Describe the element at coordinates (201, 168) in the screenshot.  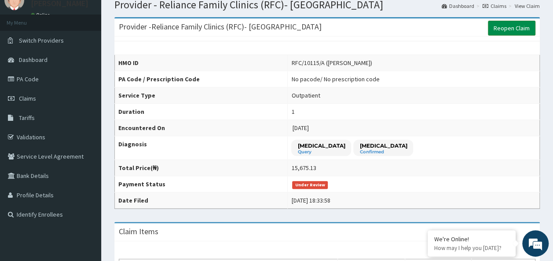
I see `th: Total Price(₦)` at that location.